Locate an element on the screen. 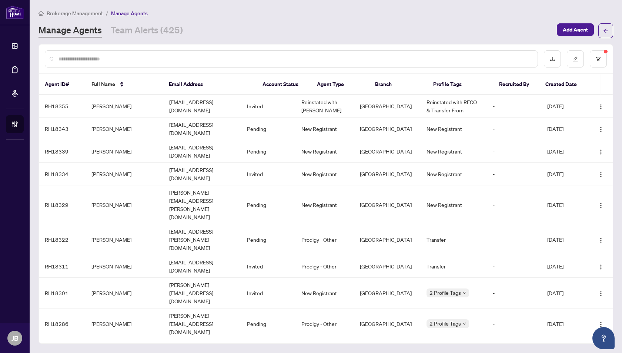  a: Manage Agents is located at coordinates (70, 31).